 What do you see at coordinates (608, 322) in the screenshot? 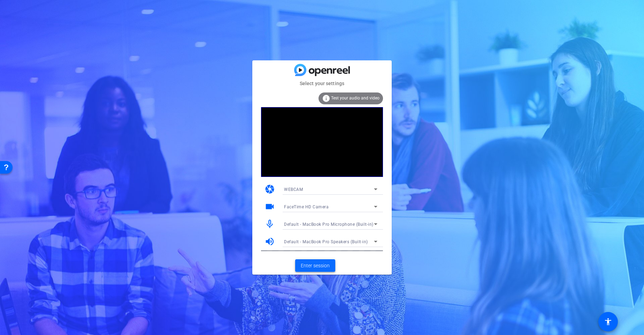
I see `mat-icon: accessibility` at bounding box center [608, 322].